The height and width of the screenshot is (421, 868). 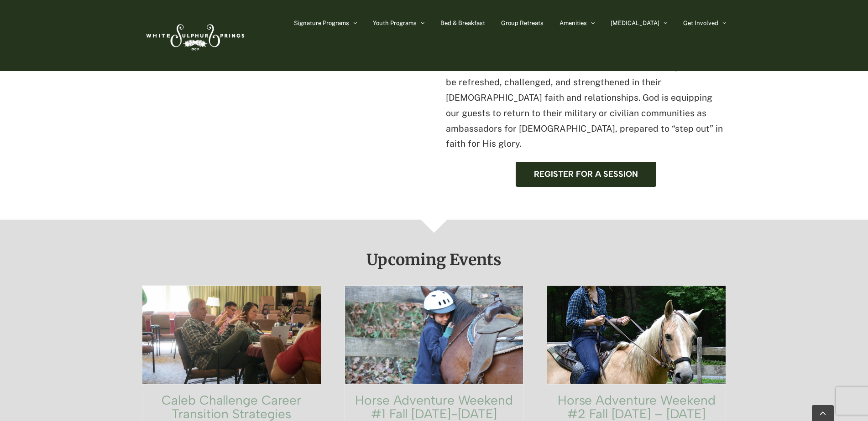 What do you see at coordinates (700, 22) in the screenshot?
I see `span: Get Involved` at bounding box center [700, 22].